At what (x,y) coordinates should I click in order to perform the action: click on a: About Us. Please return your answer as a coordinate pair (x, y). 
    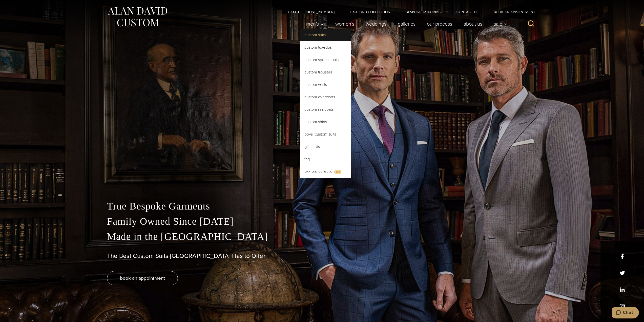
    Looking at the image, I should click on (473, 24).